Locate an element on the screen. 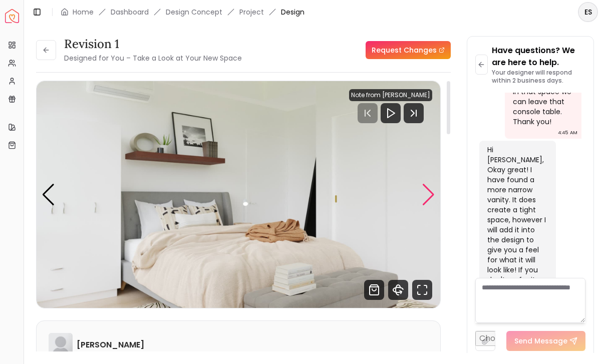 The height and width of the screenshot is (364, 606). svg: Fullscreen is located at coordinates (422, 290).